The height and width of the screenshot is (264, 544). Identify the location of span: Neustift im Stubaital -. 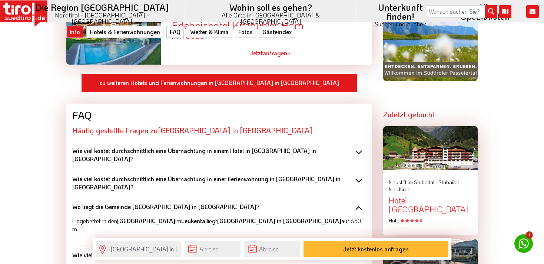
(413, 182).